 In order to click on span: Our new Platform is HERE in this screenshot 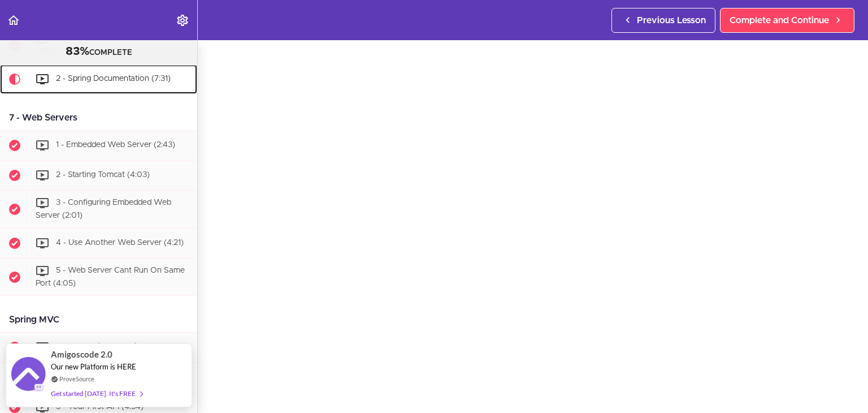, I will do `click(93, 367)`.